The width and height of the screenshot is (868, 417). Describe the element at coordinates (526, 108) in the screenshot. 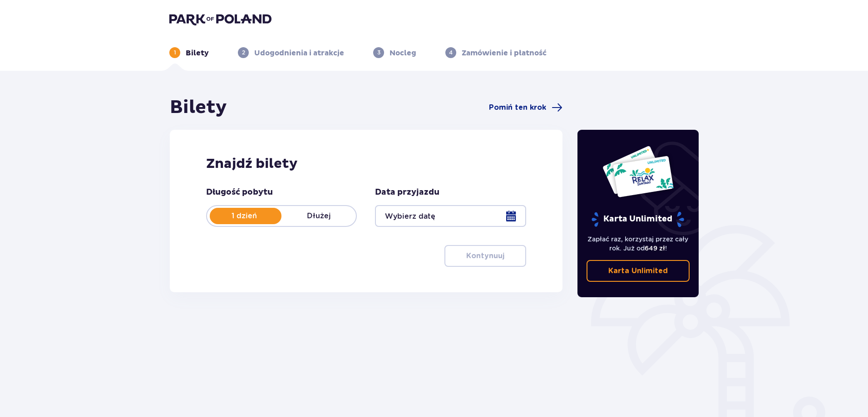

I see `a: Pomiń ten krok` at that location.